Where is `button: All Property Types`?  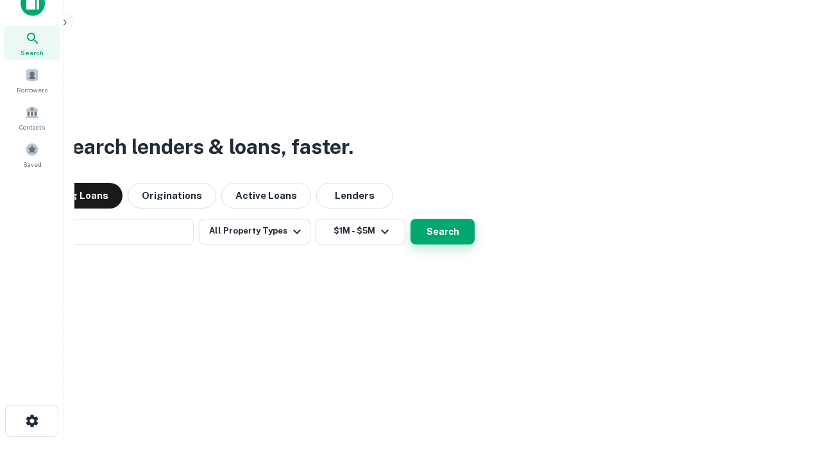 button: All Property Types is located at coordinates (255, 232).